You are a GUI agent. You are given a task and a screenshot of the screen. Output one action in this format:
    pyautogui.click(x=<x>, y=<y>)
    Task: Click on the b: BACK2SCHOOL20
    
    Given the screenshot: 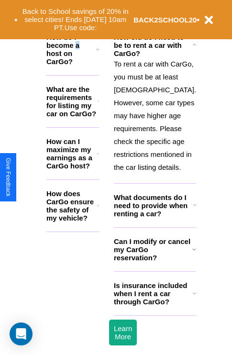 What is the action you would take?
    pyautogui.click(x=165, y=20)
    